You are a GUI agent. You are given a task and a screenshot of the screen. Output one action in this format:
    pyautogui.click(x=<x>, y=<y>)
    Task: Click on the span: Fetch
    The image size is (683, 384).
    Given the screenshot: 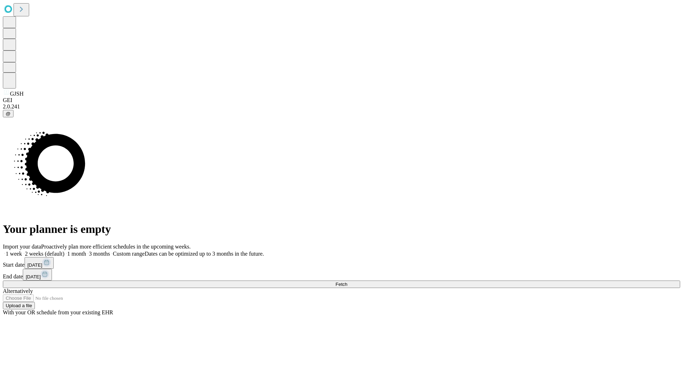 What is the action you would take?
    pyautogui.click(x=341, y=284)
    